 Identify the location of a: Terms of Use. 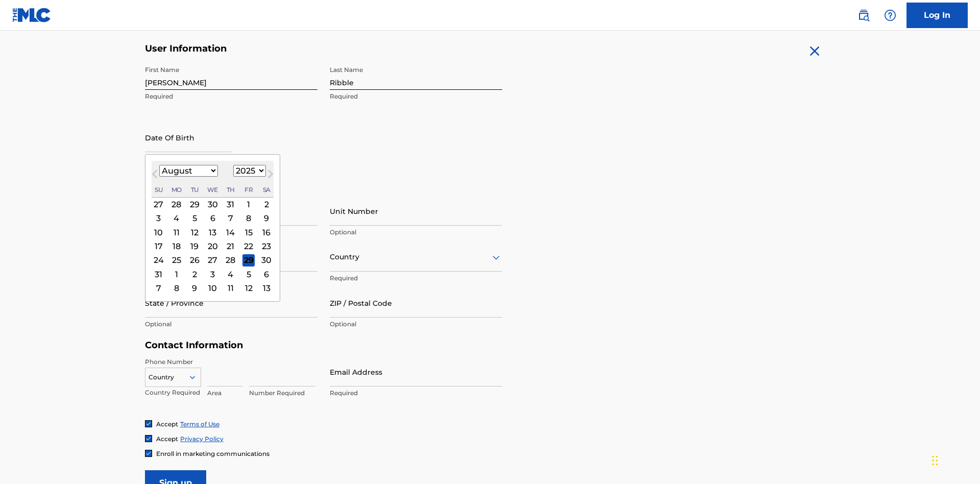
(199, 424).